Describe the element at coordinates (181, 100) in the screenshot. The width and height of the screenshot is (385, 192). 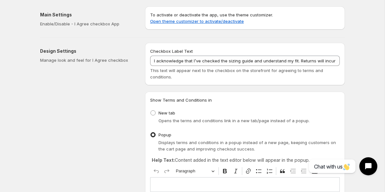
I see `span: Show Terms and Conditions in` at that location.